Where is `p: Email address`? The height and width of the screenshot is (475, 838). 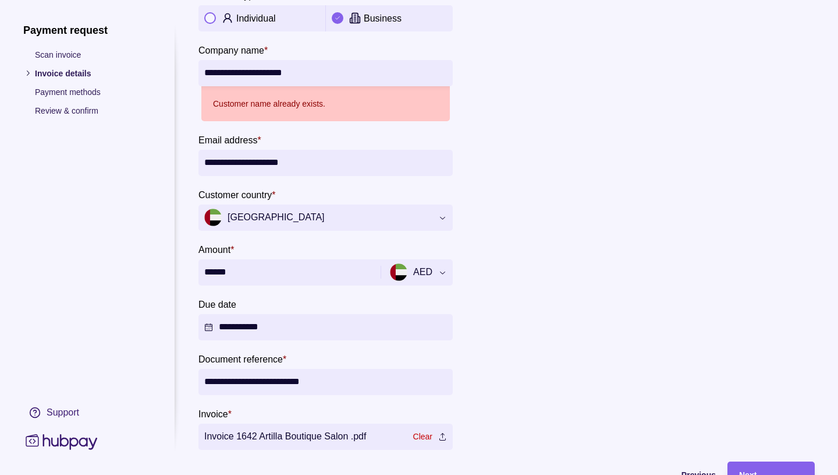 p: Email address is located at coordinates (228, 140).